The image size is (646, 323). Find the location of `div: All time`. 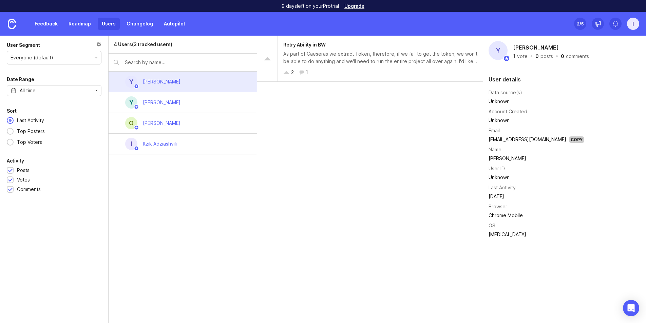

div: All time is located at coordinates (28, 91).